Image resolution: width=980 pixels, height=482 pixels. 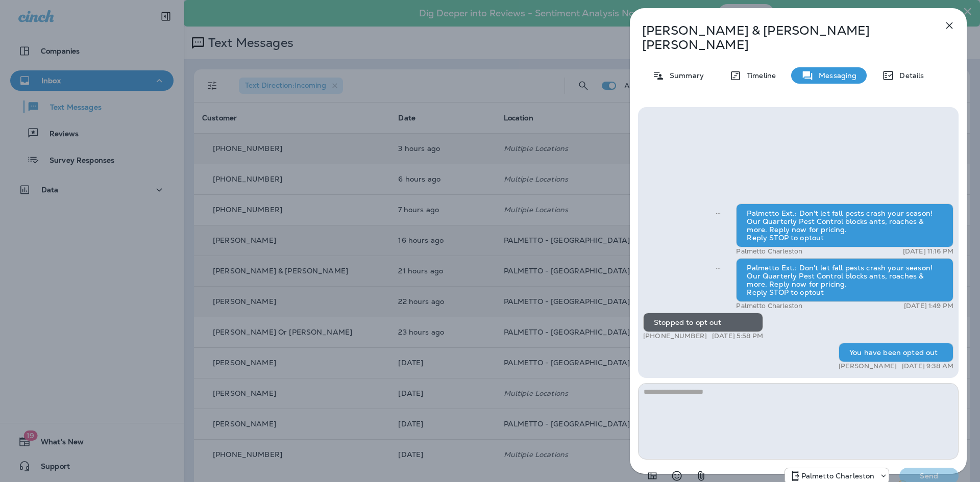 I want to click on p: Summary, so click(x=684, y=76).